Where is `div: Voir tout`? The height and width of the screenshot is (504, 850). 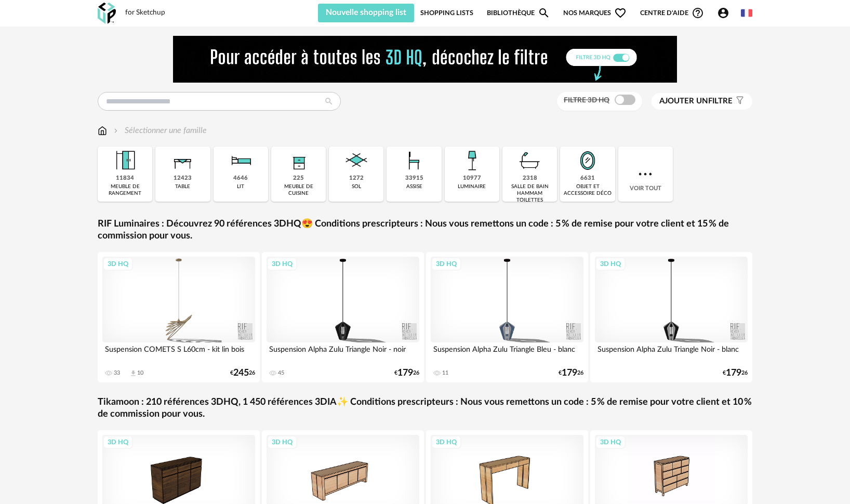
div: Voir tout is located at coordinates (645, 174).